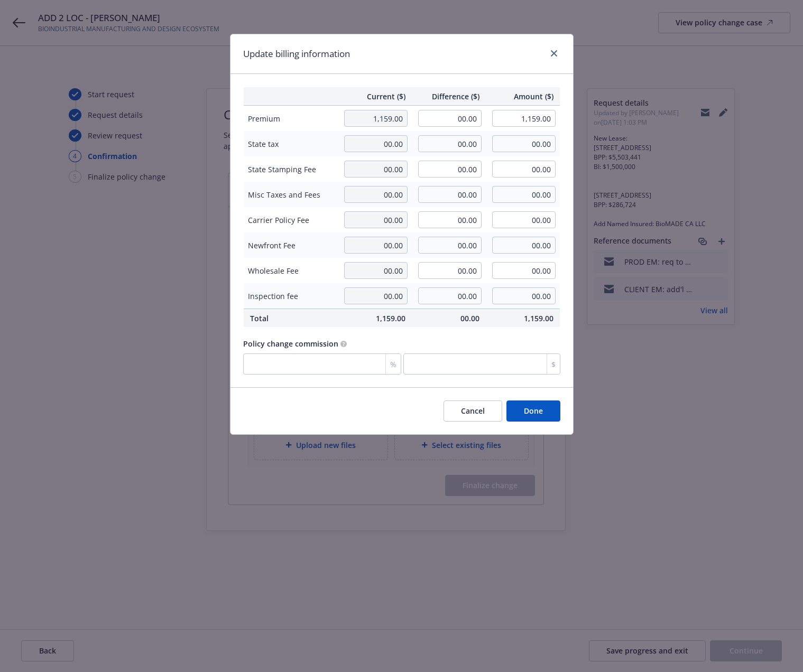 This screenshot has height=672, width=803. Describe the element at coordinates (449, 318) in the screenshot. I see `span: 00.00` at that location.